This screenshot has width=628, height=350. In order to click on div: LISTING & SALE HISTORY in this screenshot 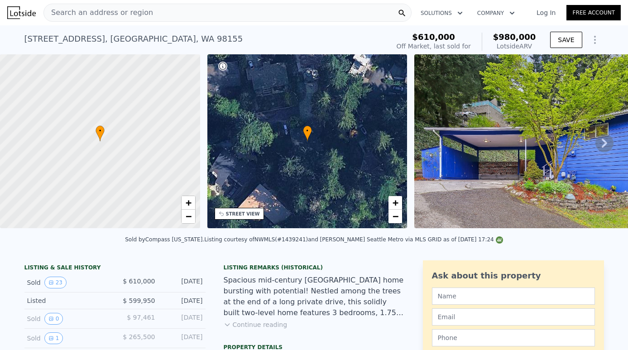, I will do `click(115, 268)`.